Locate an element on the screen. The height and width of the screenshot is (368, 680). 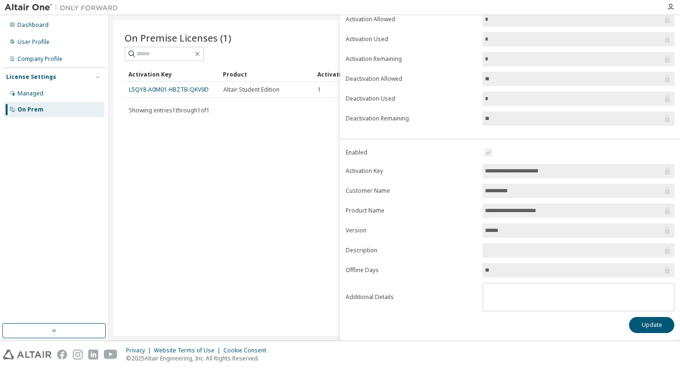
a: L5QY8-A0M01-HBZTB-QKV9D is located at coordinates (169, 89).